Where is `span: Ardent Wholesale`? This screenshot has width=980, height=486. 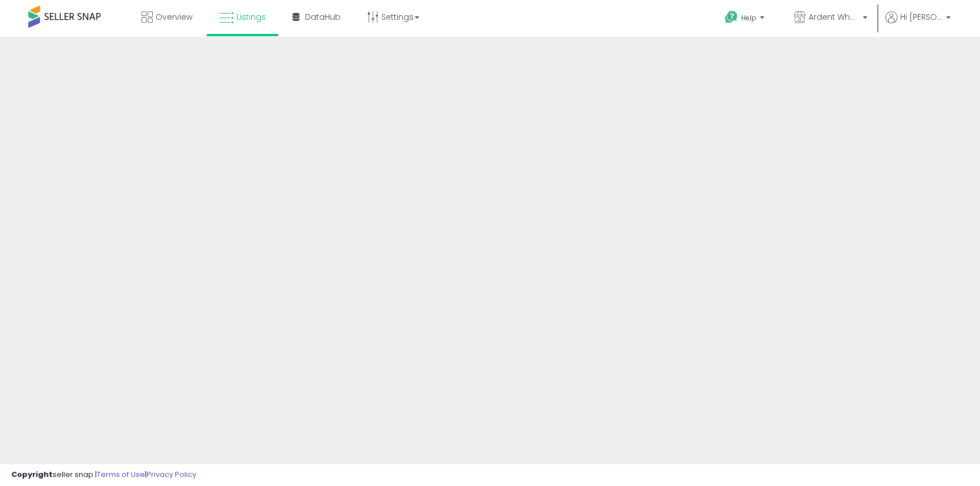
span: Ardent Wholesale is located at coordinates (834, 17).